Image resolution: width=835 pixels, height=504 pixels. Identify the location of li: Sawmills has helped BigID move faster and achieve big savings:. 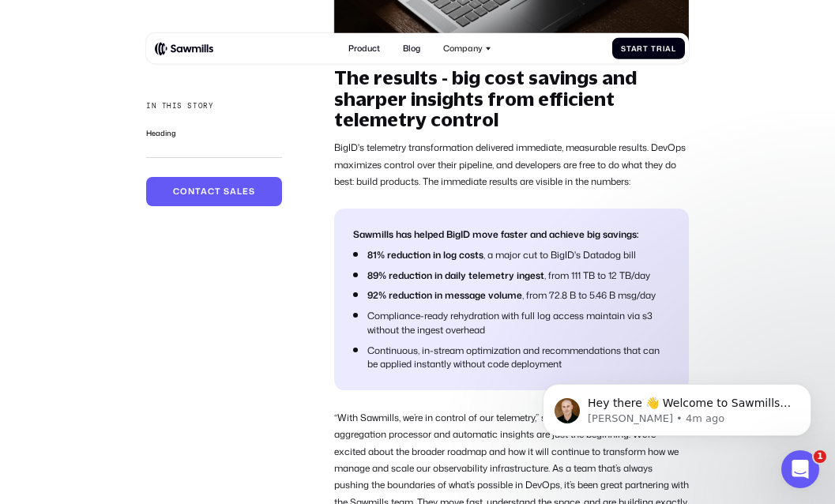
(512, 235).